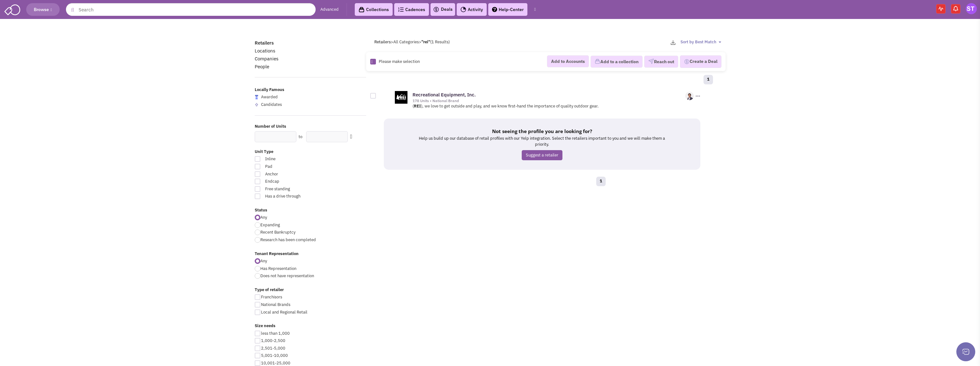 The width and height of the screenshot is (980, 366). What do you see at coordinates (296, 181) in the screenshot?
I see `span: Endcap` at bounding box center [296, 181].